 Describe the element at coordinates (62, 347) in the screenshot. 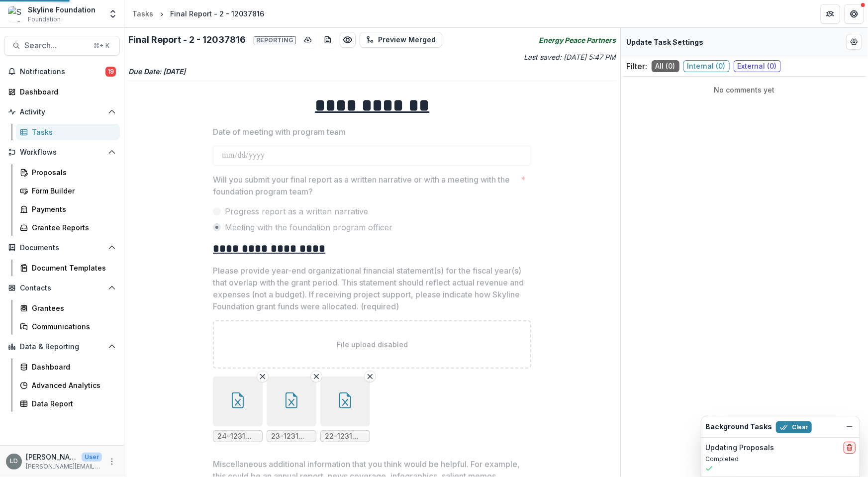

I see `span: Data & Reporting` at that location.